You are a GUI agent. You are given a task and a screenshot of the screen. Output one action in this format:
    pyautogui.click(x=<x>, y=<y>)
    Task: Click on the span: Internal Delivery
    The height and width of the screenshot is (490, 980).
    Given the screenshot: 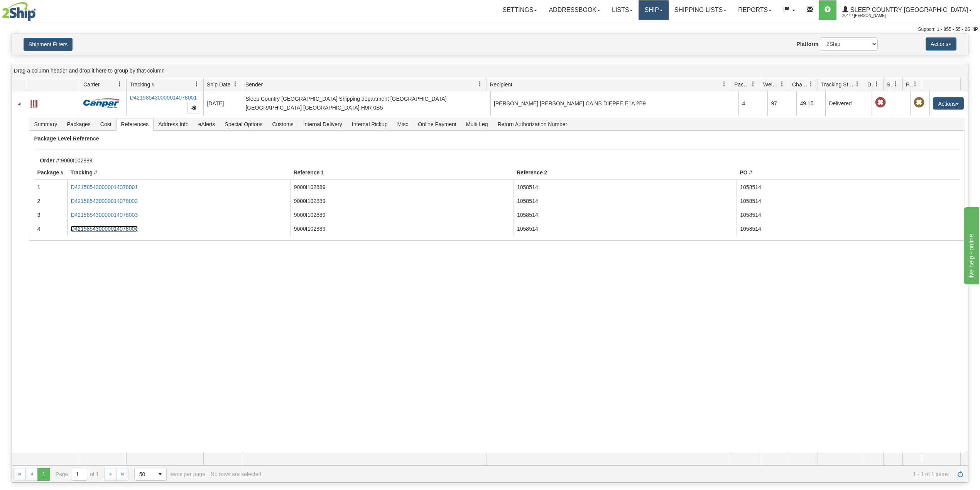 What is the action you would take?
    pyautogui.click(x=322, y=124)
    